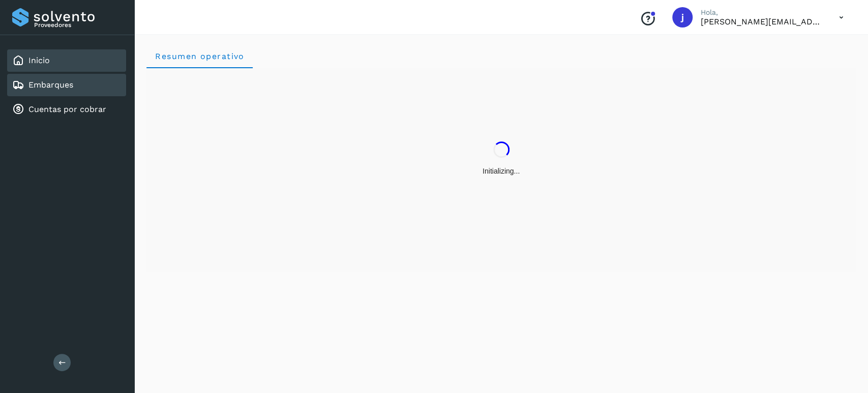 The width and height of the screenshot is (868, 393). What do you see at coordinates (66, 85) in the screenshot?
I see `div: Embarques` at bounding box center [66, 85].